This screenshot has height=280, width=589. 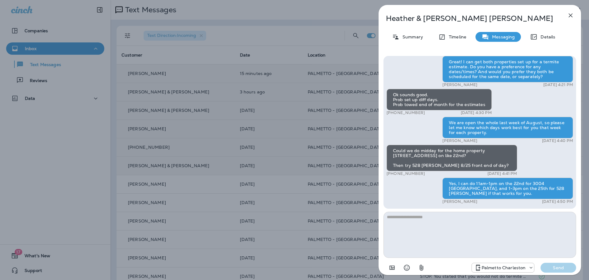 I want to click on p: Details, so click(x=547, y=37).